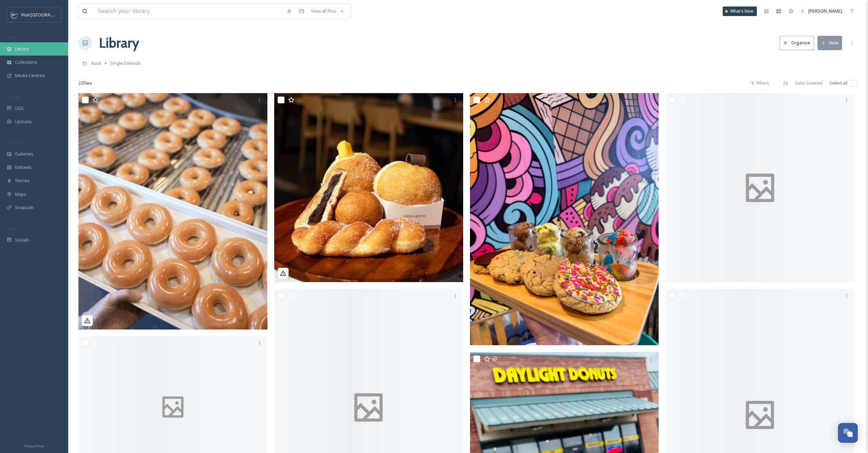 This screenshot has height=453, width=868. I want to click on div: Filters, so click(760, 83).